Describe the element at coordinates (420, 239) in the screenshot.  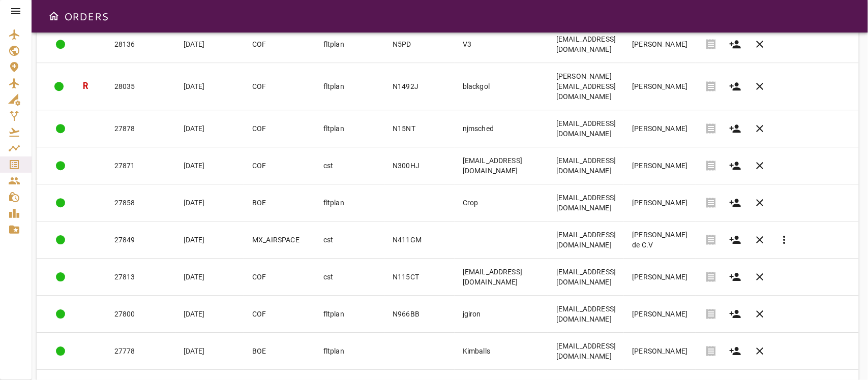
I see `td: N411GM` at that location.